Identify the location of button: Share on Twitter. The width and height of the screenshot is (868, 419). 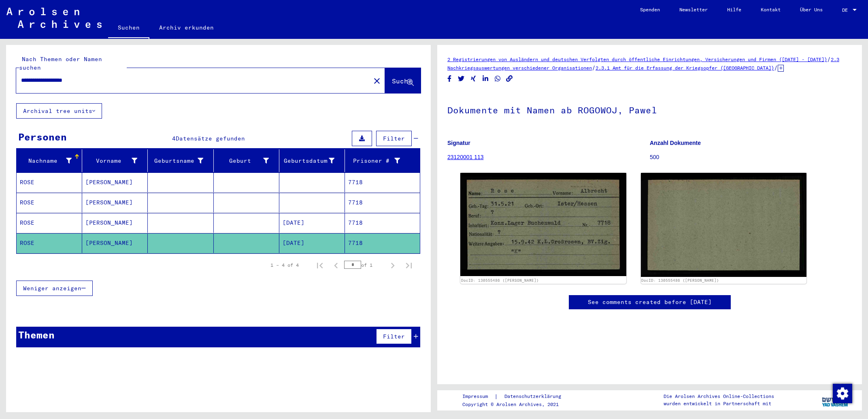
(461, 79).